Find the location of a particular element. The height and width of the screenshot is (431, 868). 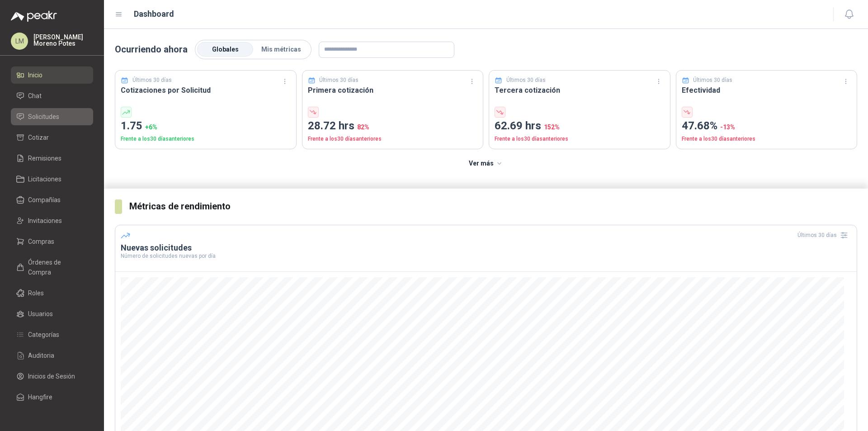

div: Últimos 30 días is located at coordinates (824, 235).